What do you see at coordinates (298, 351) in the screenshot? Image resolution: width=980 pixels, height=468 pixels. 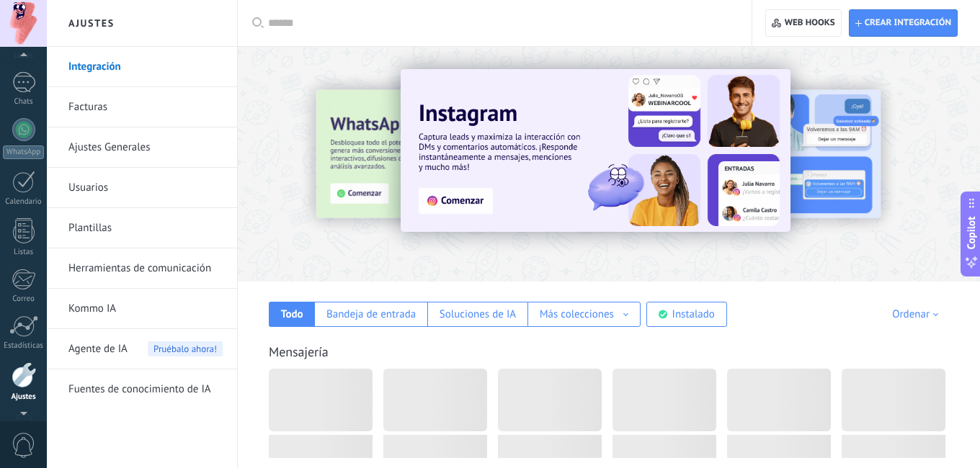 I see `a: Mensajería` at bounding box center [298, 351].